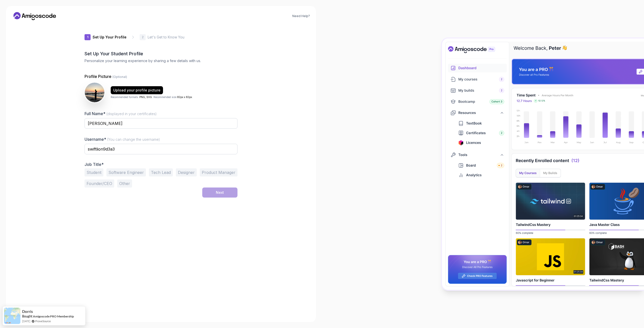 This screenshot has width=644, height=328. Describe the element at coordinates (184, 97) in the screenshot. I see `span: 82px x 82px` at that location.